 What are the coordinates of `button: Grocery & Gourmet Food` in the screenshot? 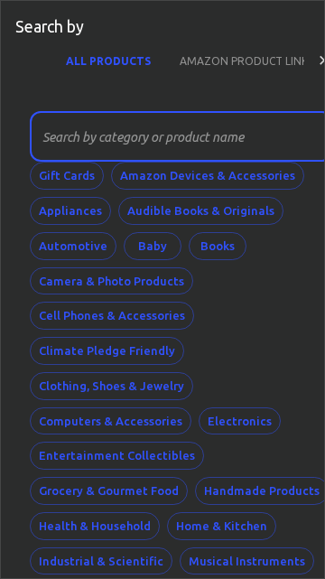 It's located at (108, 490).